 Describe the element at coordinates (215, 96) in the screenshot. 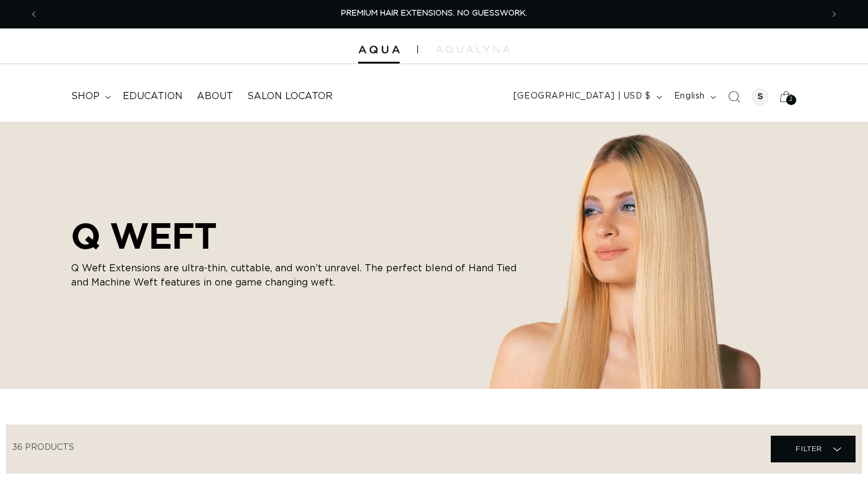

I see `a: About` at that location.